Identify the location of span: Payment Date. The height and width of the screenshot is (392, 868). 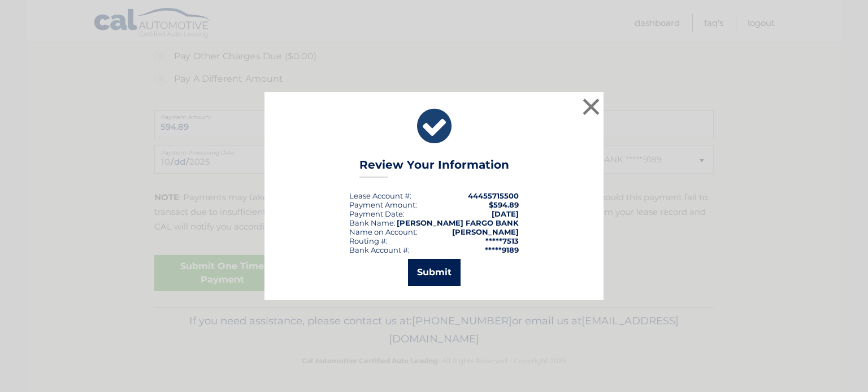
(376, 214).